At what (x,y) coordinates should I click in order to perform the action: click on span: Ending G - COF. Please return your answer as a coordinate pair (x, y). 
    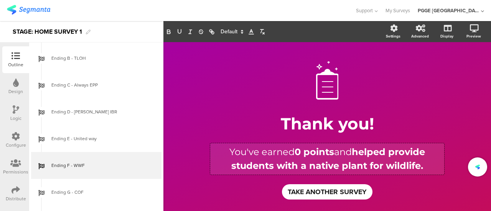
    Looking at the image, I should click on (100, 192).